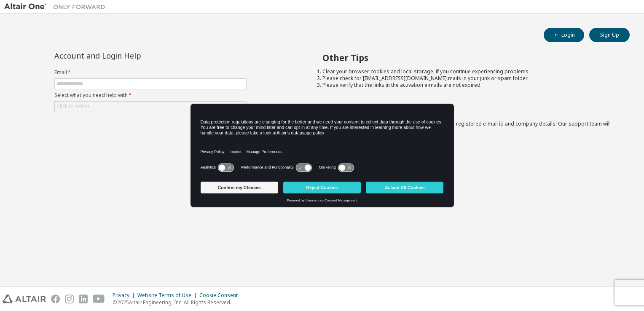 The height and width of the screenshot is (311, 644). What do you see at coordinates (24, 299) in the screenshot?
I see `img: altair_logo.svg` at bounding box center [24, 299].